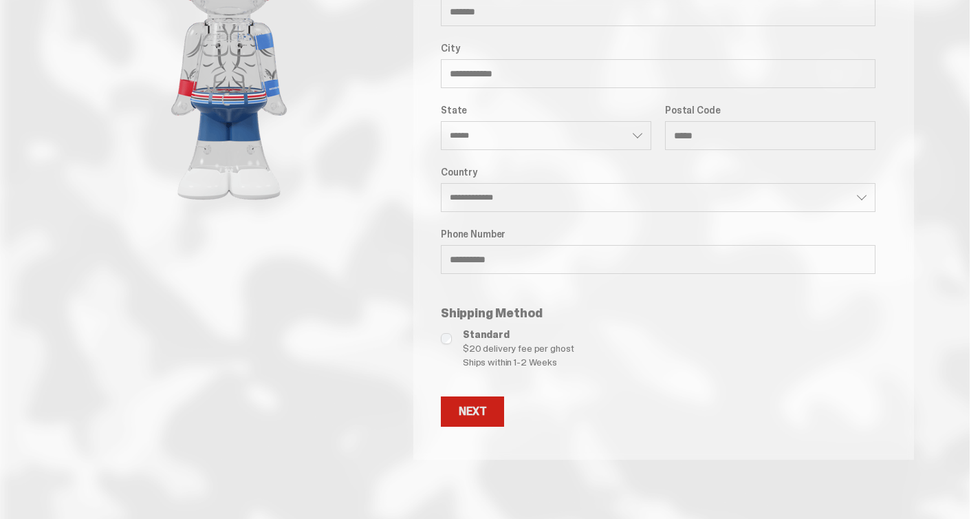 The height and width of the screenshot is (519, 980). Describe the element at coordinates (546, 110) in the screenshot. I see `label: State` at that location.